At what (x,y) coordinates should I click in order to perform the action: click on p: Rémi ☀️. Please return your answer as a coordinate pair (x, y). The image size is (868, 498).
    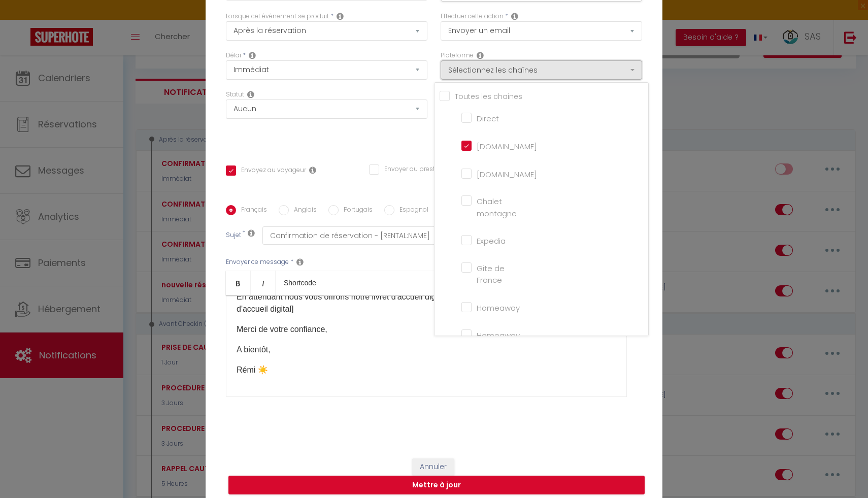
    Looking at the image, I should click on (426, 370).